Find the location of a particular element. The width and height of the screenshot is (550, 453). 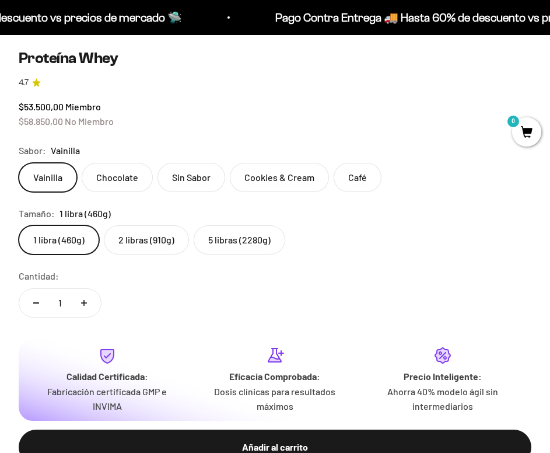

span: $53.500,00 is located at coordinates (41, 106).